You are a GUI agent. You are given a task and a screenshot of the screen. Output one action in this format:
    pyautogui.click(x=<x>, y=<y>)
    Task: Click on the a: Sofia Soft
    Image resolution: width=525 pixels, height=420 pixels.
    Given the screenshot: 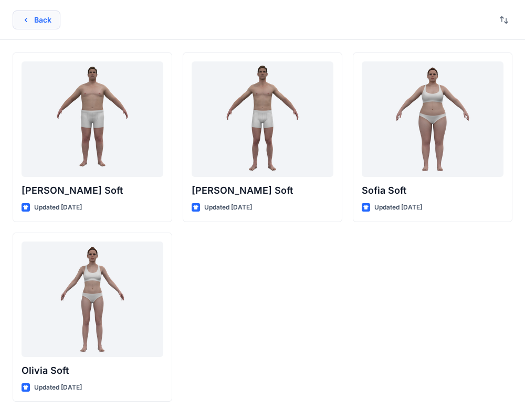 What is the action you would take?
    pyautogui.click(x=433, y=119)
    